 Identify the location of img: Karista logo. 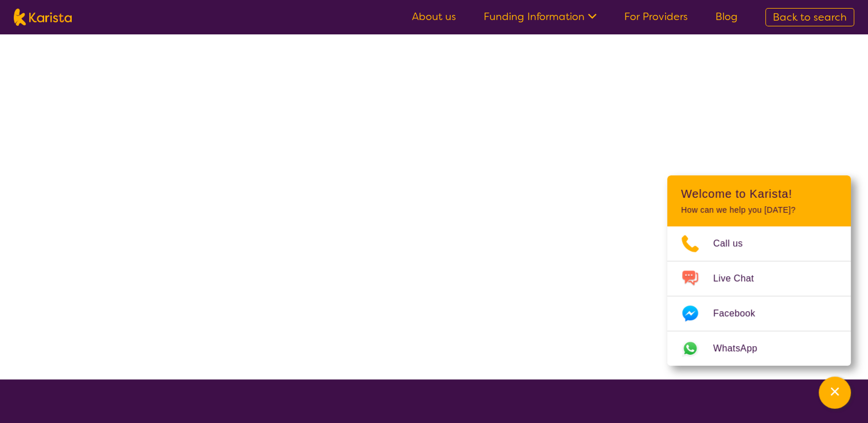
(42, 17).